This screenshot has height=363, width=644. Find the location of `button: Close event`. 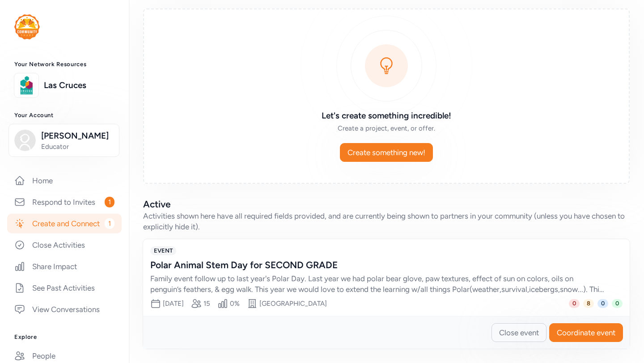

button: Close event is located at coordinates (519, 332).